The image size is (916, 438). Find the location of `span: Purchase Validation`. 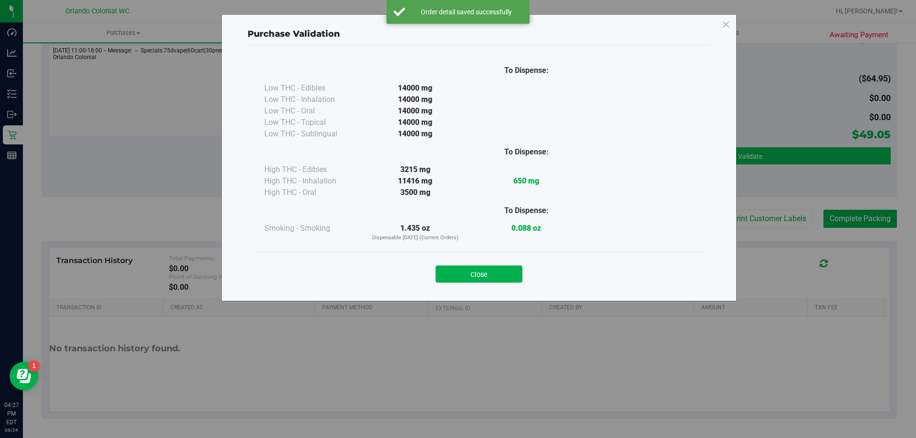

span: Purchase Validation is located at coordinates (294, 34).